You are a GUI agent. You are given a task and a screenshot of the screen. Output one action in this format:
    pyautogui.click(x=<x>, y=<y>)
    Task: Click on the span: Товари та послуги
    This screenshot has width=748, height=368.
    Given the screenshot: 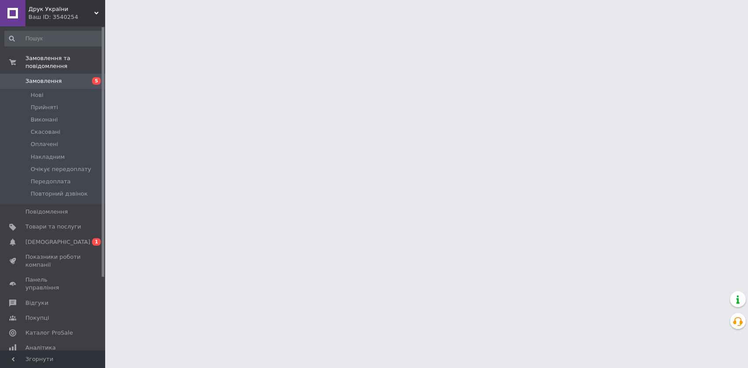 What is the action you would take?
    pyautogui.click(x=53, y=227)
    